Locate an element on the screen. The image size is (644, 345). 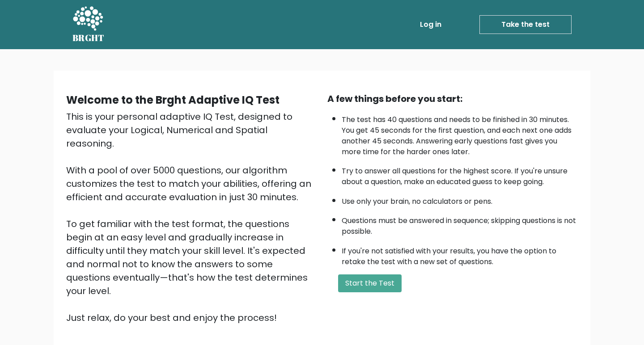
li: Questions must be answered in sequence; skipping questions is not possible. is located at coordinates (460, 224).